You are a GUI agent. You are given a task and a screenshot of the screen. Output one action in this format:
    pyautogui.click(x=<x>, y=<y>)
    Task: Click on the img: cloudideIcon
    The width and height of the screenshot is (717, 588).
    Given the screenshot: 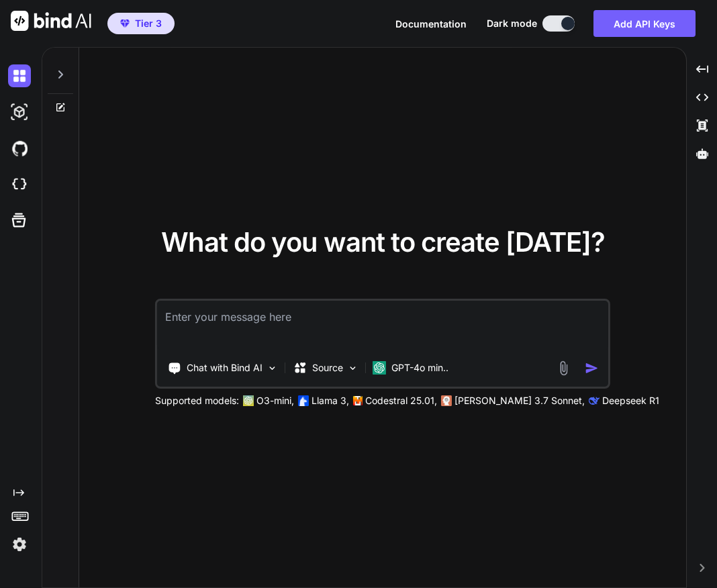 What is the action you would take?
    pyautogui.click(x=20, y=185)
    